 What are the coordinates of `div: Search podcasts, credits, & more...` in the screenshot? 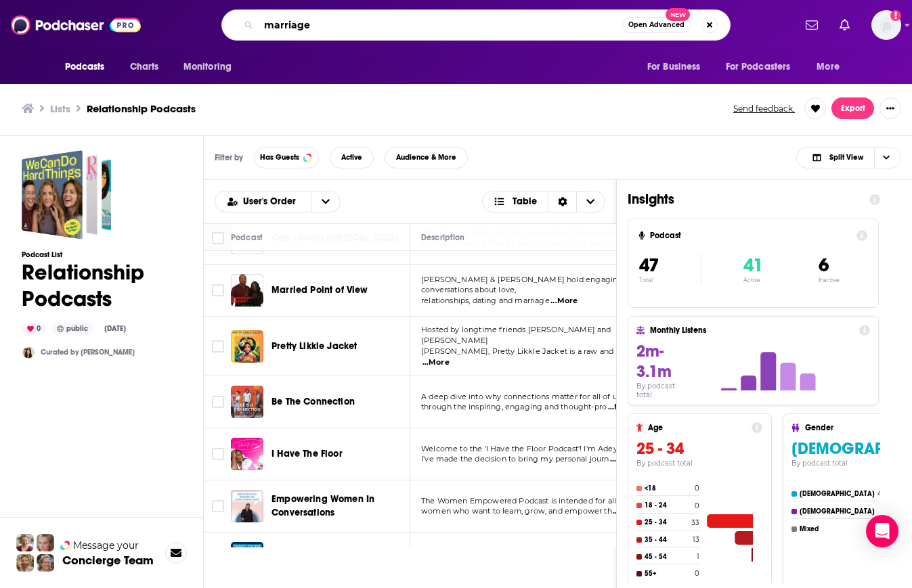 It's located at (476, 25).